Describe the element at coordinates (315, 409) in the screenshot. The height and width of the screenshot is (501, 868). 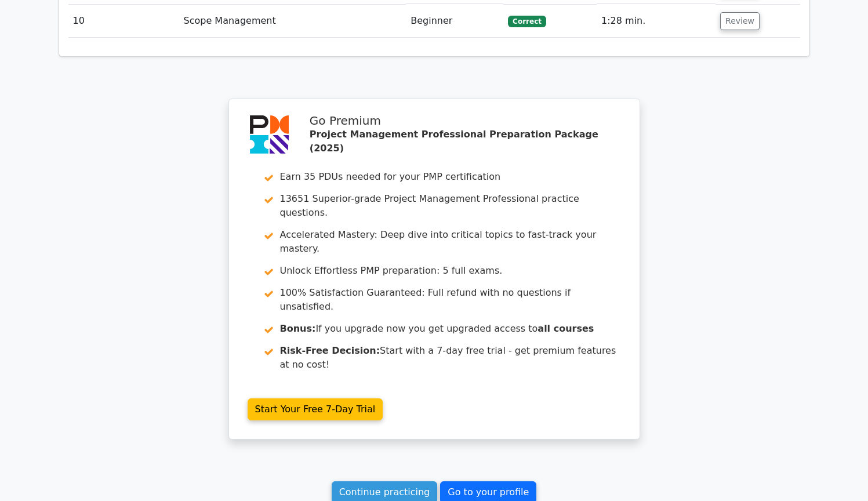
I see `a: Start Your Free 7-Day Trial` at that location.